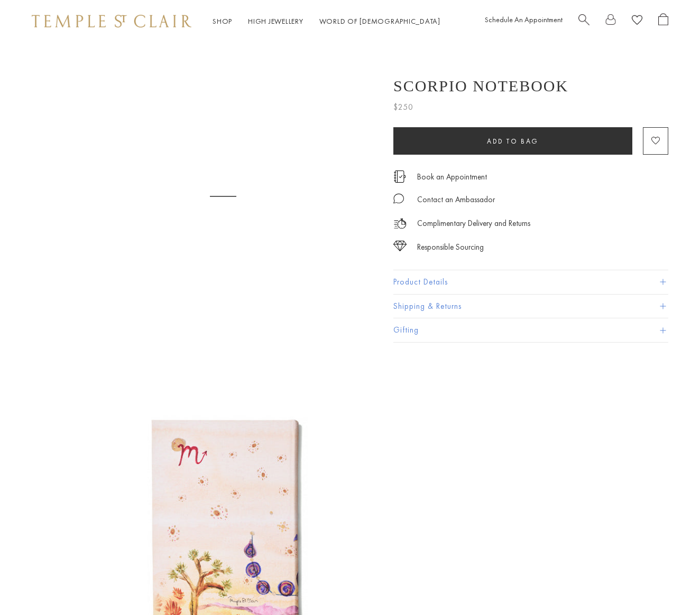 The width and height of the screenshot is (700, 615). What do you see at coordinates (452, 177) in the screenshot?
I see `a: Book an Appointment` at bounding box center [452, 177].